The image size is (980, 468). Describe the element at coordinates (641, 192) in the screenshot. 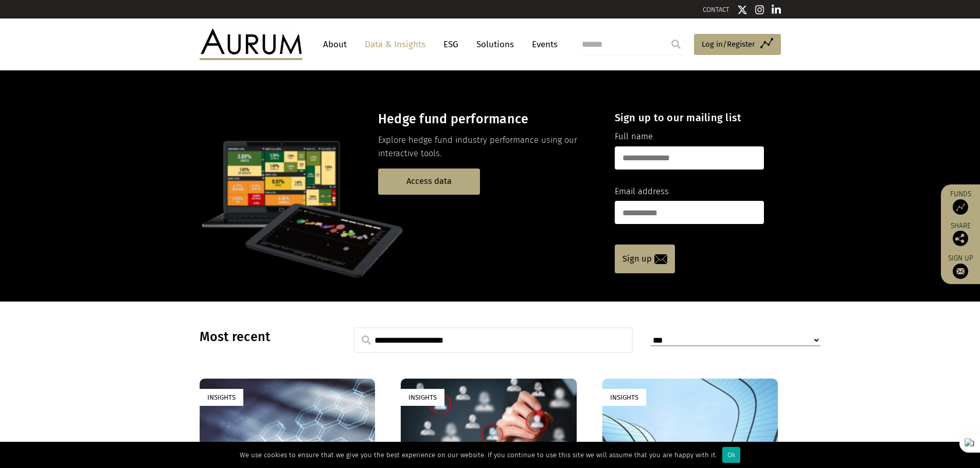

I see `label: Email address` at that location.